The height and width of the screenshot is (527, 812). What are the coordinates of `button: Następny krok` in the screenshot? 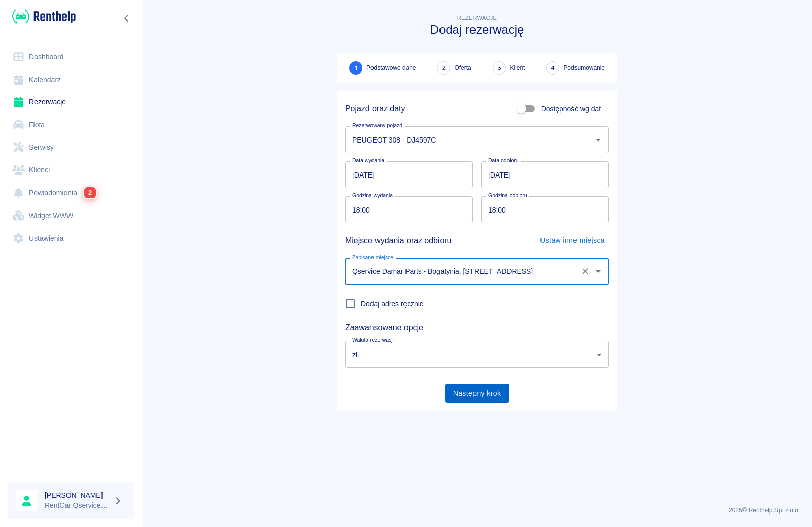 It's located at (477, 393).